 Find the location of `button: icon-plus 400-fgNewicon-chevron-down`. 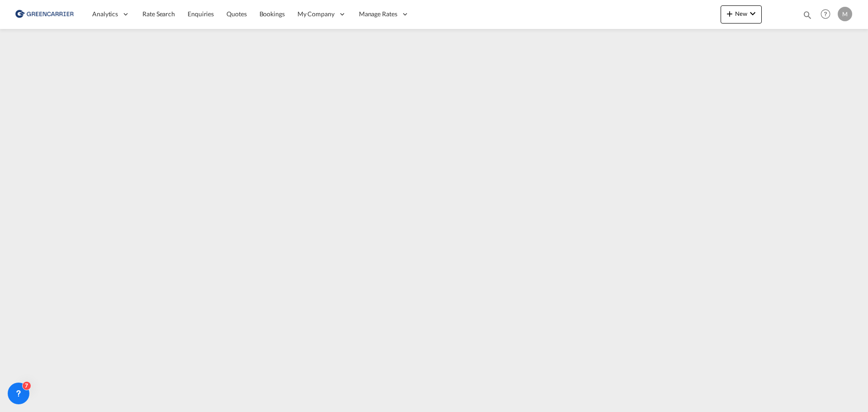

button: icon-plus 400-fgNewicon-chevron-down is located at coordinates (741, 14).